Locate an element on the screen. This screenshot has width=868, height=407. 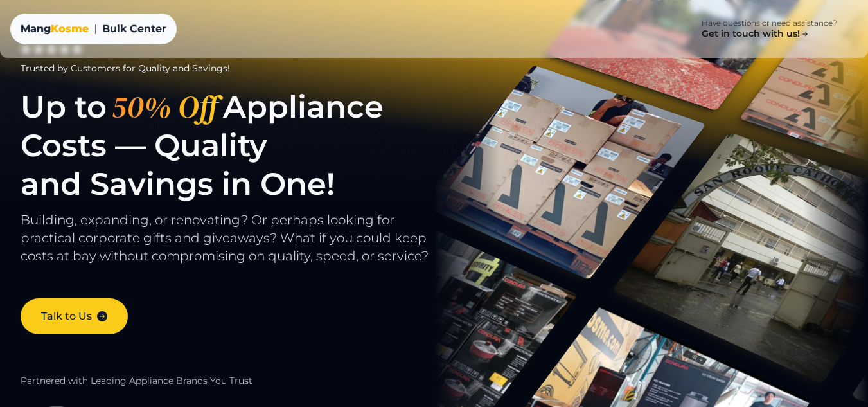
span: Kosme is located at coordinates (70, 29).